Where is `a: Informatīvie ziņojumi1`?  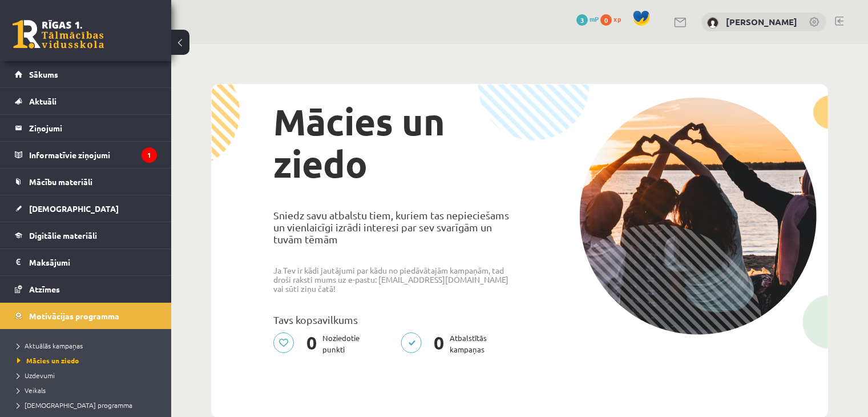 a: Informatīvie ziņojumi1 is located at coordinates (86, 154).